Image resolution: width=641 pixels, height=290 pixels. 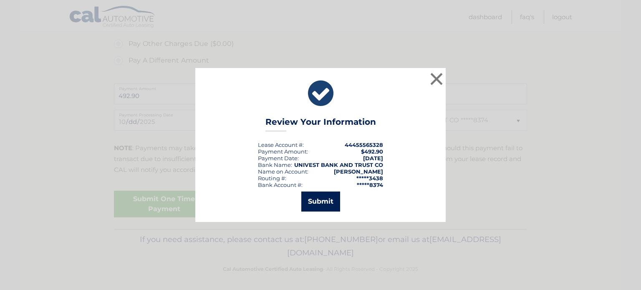 What do you see at coordinates (320, 201) in the screenshot?
I see `button: Submit` at bounding box center [320, 201].